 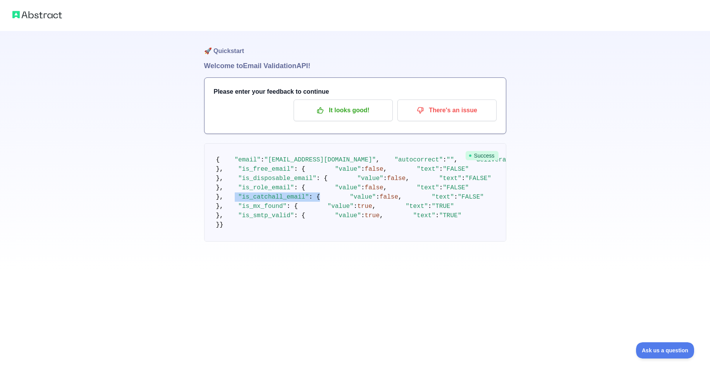 I want to click on span: "autocorrect", so click(x=418, y=160).